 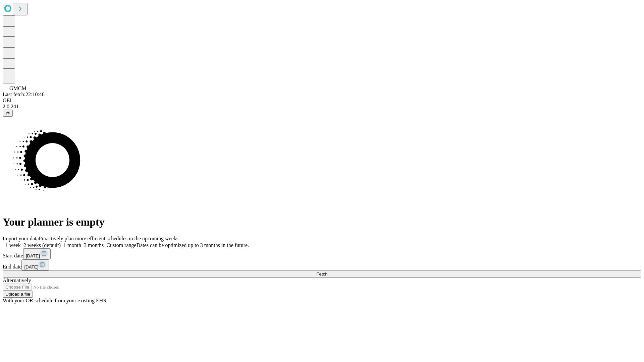 What do you see at coordinates (121, 245) in the screenshot?
I see `span: Custom range` at bounding box center [121, 245].